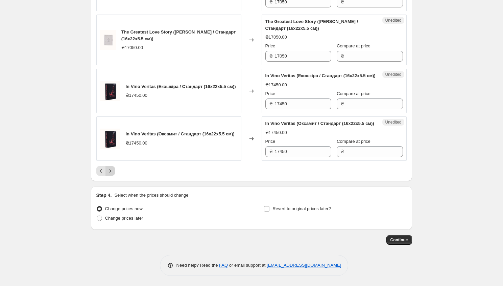  What do you see at coordinates (124, 218) in the screenshot?
I see `span: Change prices later` at bounding box center [124, 218].